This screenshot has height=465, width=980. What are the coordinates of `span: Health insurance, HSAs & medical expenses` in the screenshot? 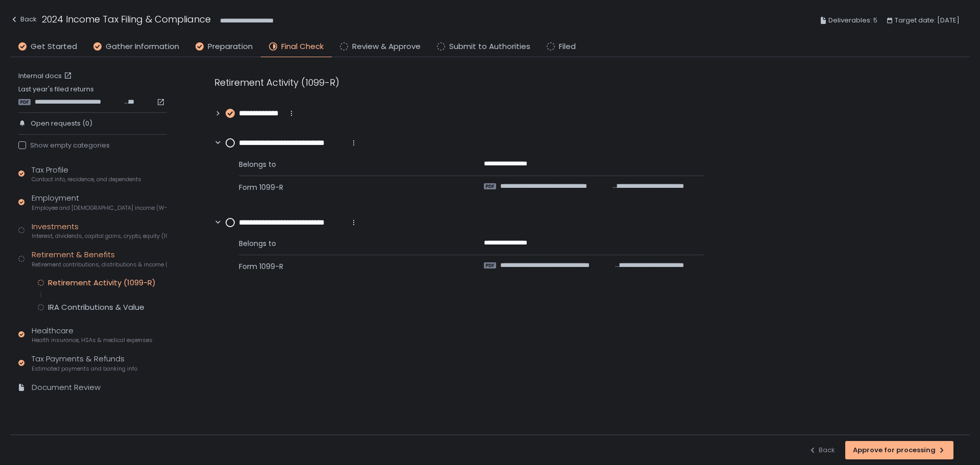 It's located at (92, 340).